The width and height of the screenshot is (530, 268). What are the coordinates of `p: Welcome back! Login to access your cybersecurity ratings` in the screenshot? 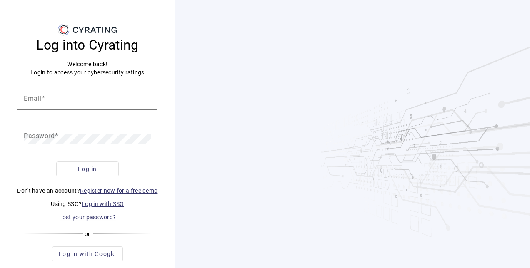 It's located at (87, 68).